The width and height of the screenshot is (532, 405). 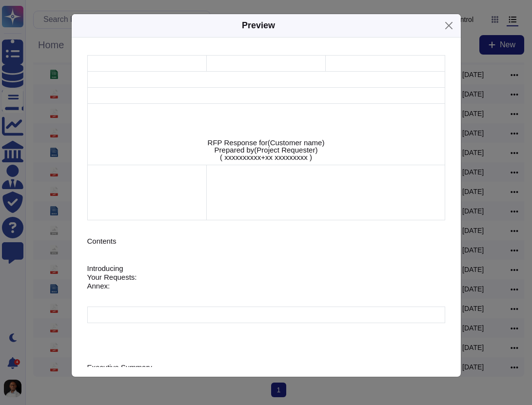 What do you see at coordinates (235, 149) in the screenshot?
I see `span: Prepared by` at bounding box center [235, 149].